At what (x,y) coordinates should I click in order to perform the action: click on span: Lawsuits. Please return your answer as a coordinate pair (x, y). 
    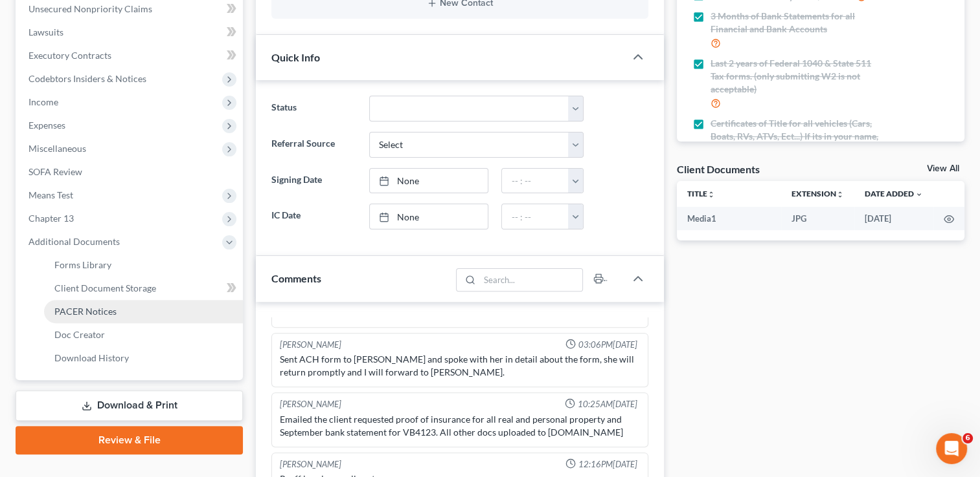
    Looking at the image, I should click on (46, 32).